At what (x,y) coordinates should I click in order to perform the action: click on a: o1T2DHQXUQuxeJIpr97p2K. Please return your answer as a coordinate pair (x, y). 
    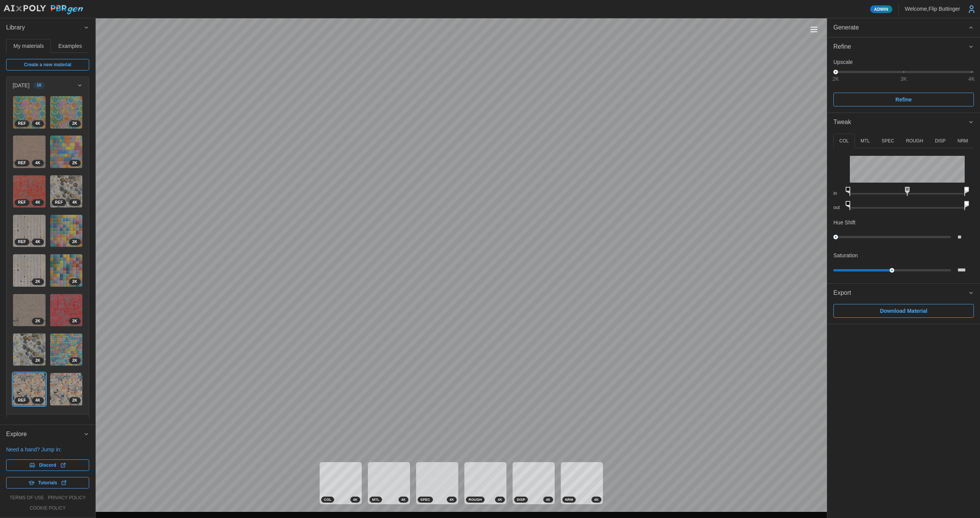
    Looking at the image, I should click on (66, 271).